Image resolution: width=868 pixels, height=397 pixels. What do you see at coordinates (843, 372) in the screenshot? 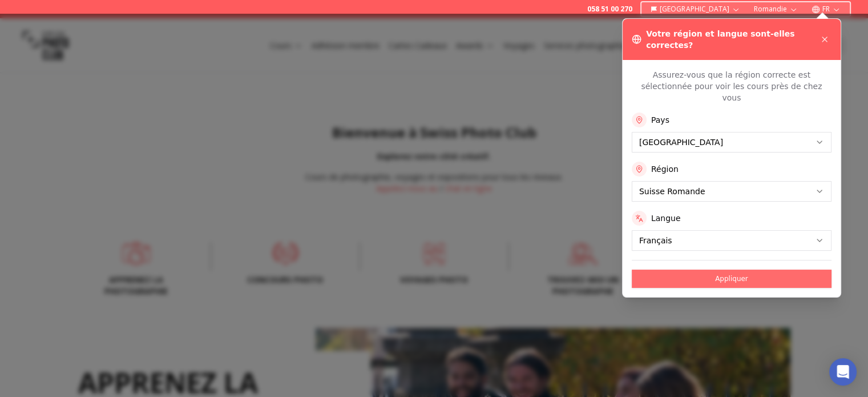
I see `div: Open Intercom Messenger` at bounding box center [843, 372].